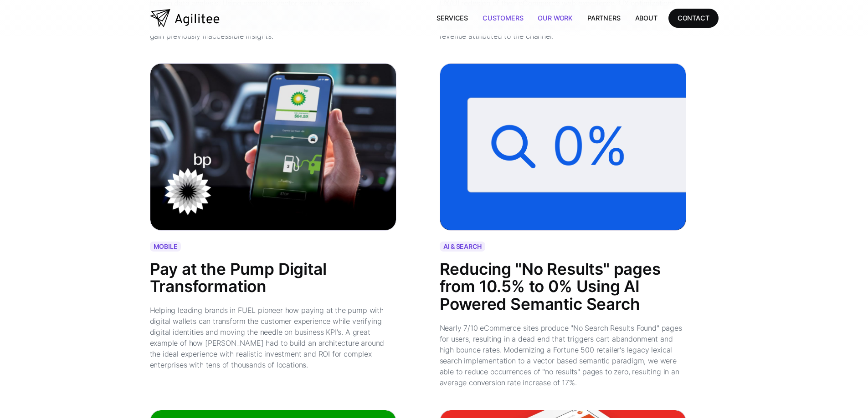  What do you see at coordinates (273, 278) in the screenshot?
I see `div: Pay at the Pump Digital Transformation` at bounding box center [273, 278].